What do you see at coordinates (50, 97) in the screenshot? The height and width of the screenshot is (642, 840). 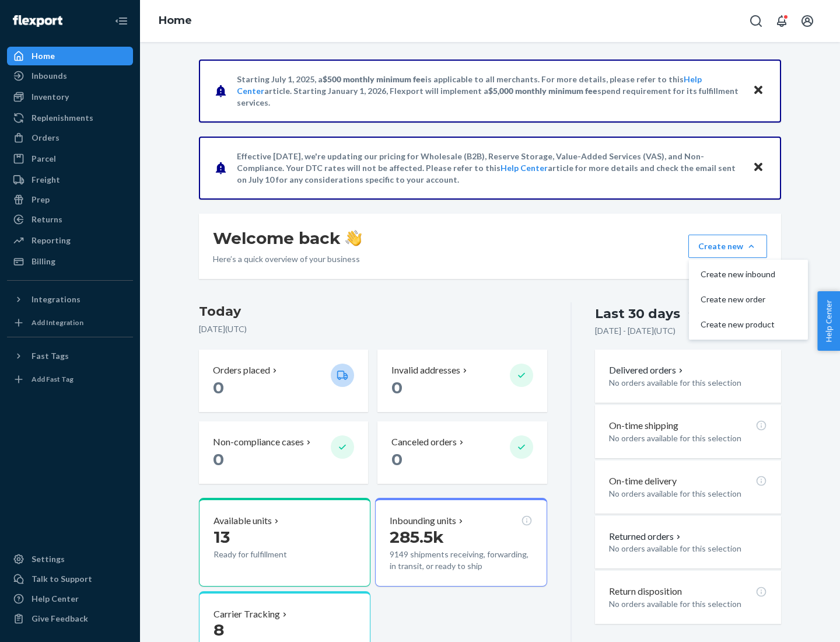 I see `div: Inventory` at bounding box center [50, 97].